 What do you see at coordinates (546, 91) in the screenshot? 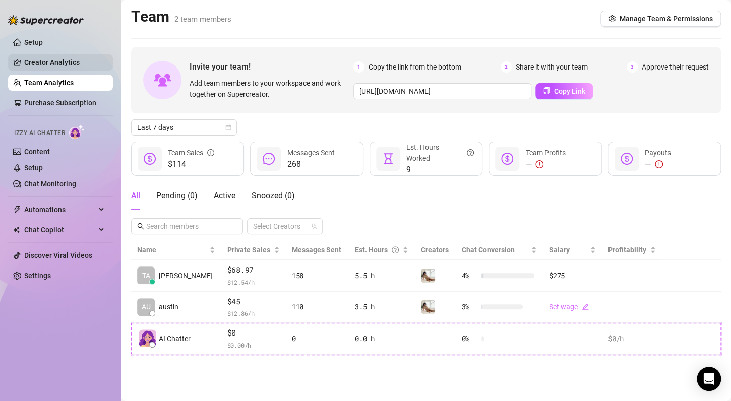
I see `span: copy` at bounding box center [546, 91].